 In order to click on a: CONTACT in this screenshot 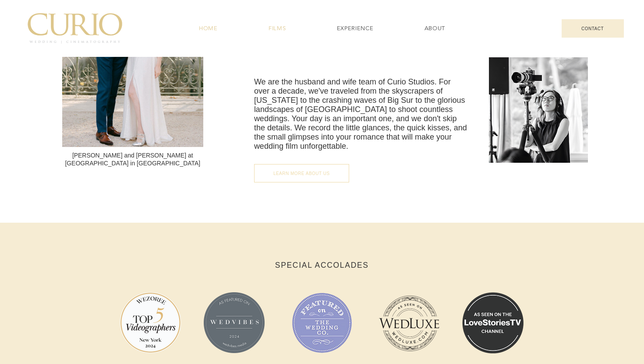, I will do `click(592, 29)`.